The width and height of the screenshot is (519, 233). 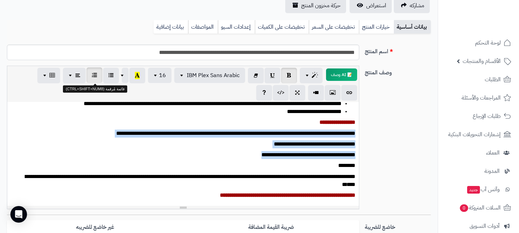 I want to click on a: تخفيضات على الكميات, so click(x=282, y=27).